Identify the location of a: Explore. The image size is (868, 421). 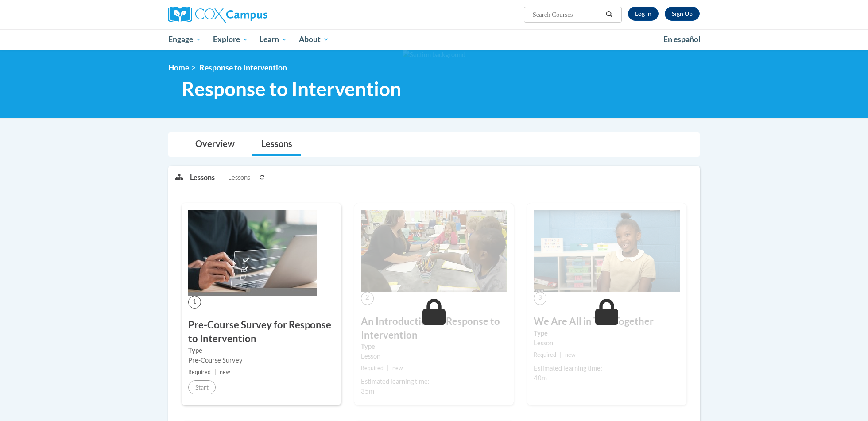
(230, 39).